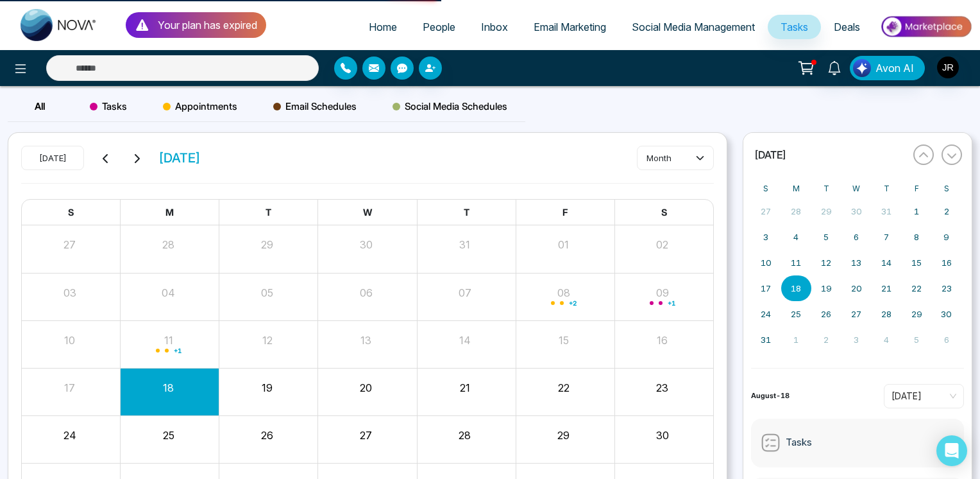  I want to click on abbr: August 3, 2025, so click(766, 237).